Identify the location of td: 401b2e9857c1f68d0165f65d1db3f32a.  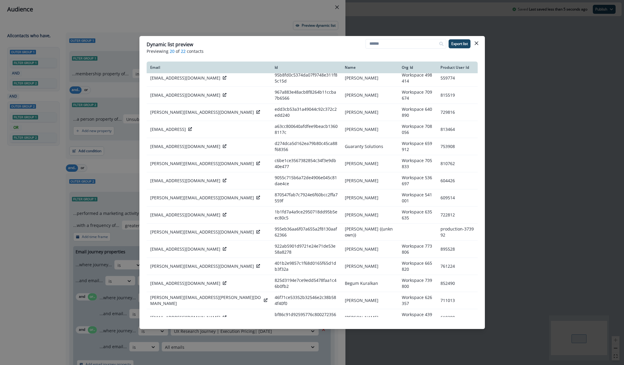
(306, 266).